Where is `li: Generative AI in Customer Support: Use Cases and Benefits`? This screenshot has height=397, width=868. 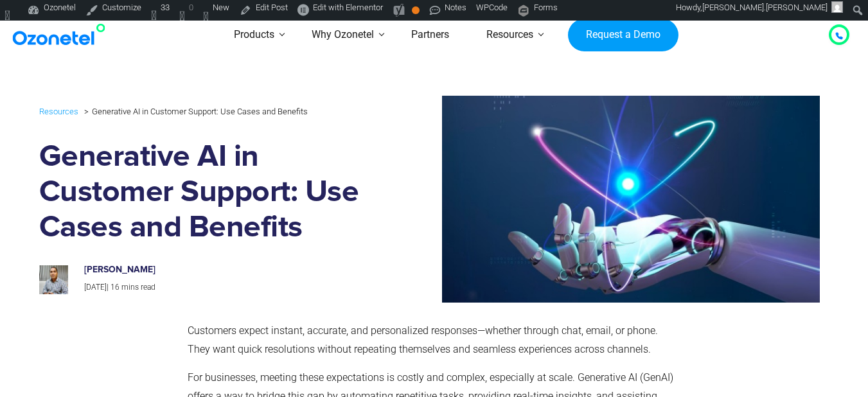
li: Generative AI in Customer Support: Use Cases and Benefits is located at coordinates (194, 111).